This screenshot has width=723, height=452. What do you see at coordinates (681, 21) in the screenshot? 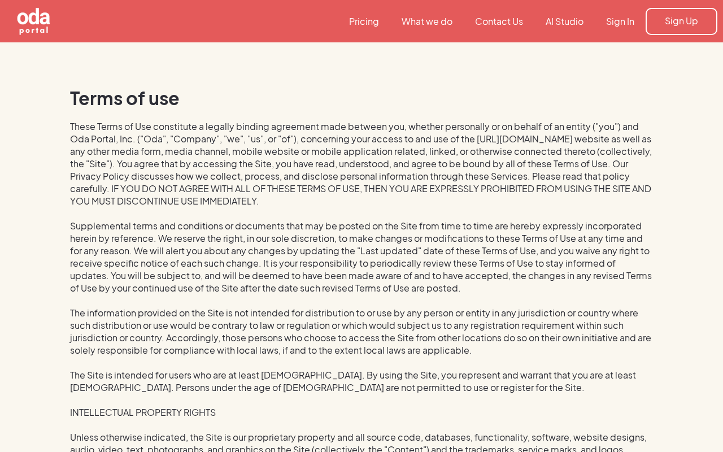
I see `a: Sign Up` at bounding box center [681, 21].